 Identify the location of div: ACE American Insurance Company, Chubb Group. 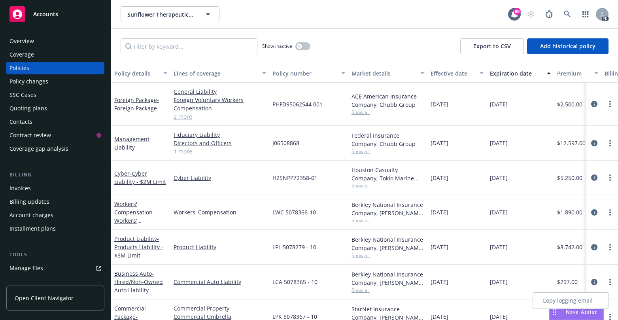
(388, 100).